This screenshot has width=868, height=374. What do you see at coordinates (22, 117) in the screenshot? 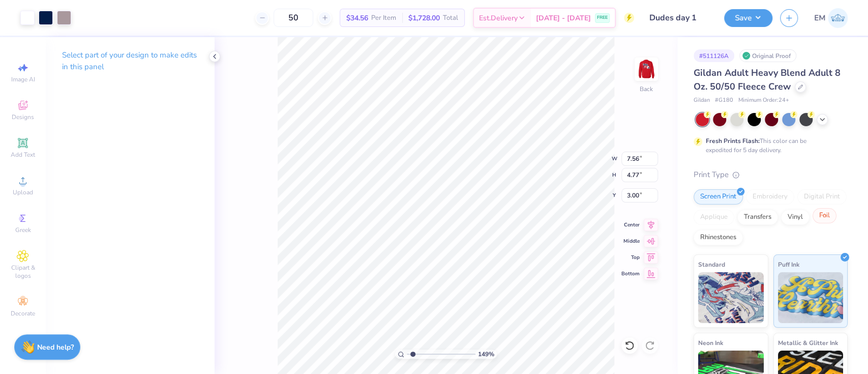
I see `span: Designs` at bounding box center [22, 117].